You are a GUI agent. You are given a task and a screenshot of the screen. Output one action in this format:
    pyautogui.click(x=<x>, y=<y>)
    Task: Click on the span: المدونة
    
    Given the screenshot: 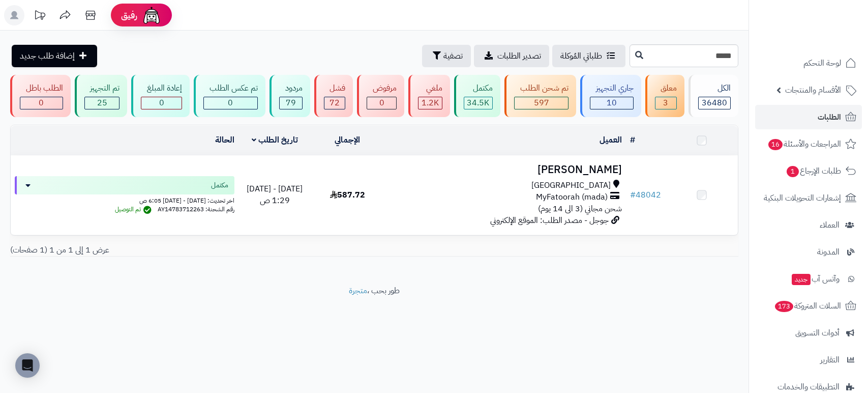 What is the action you would take?
    pyautogui.click(x=829, y=252)
    